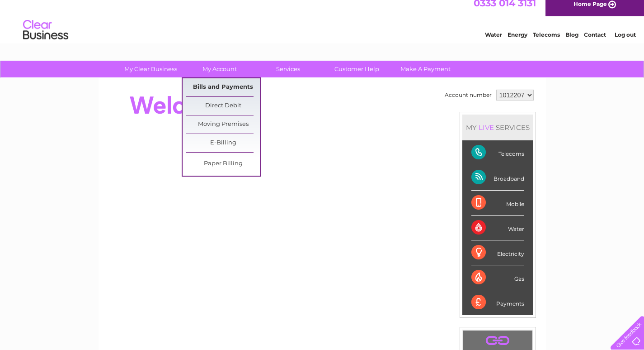 Image resolution: width=644 pixels, height=350 pixels. Describe the element at coordinates (220, 69) in the screenshot. I see `a: My Account` at that location.